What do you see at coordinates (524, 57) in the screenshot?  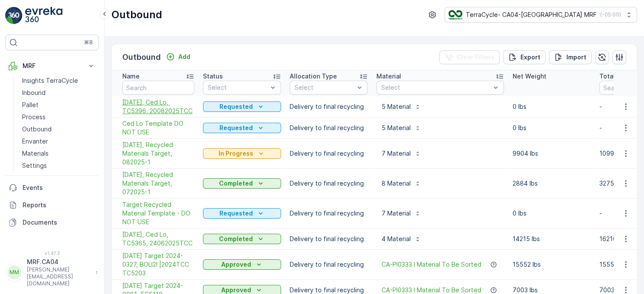 I see `button: Export` at bounding box center [524, 57].